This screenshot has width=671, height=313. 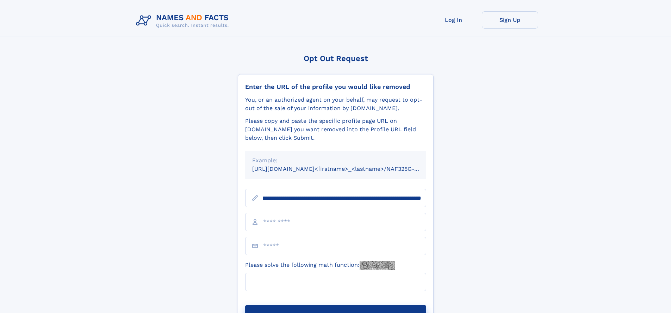 What do you see at coordinates (510, 20) in the screenshot?
I see `a: Sign Up` at bounding box center [510, 20].